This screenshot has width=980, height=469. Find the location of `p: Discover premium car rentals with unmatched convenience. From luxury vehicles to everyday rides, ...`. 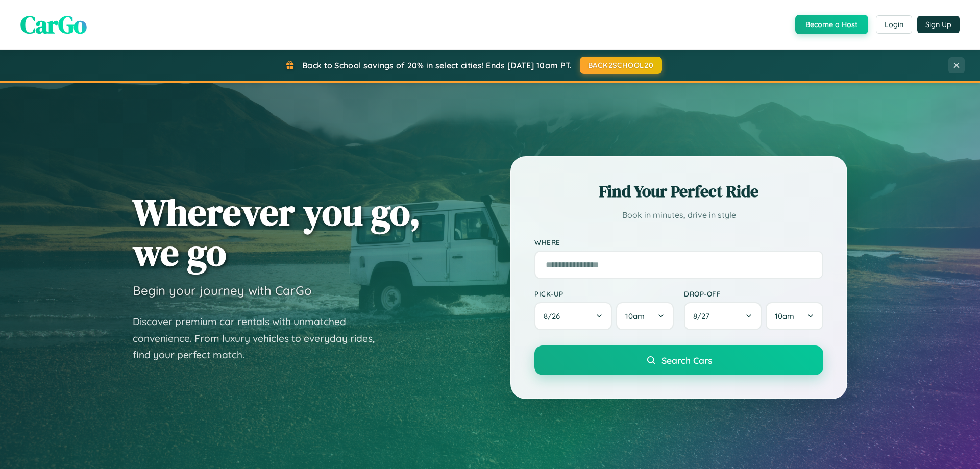

p: Discover premium car rentals with unmatched convenience. From luxury vehicles to everyday rides, ... is located at coordinates (260, 339).